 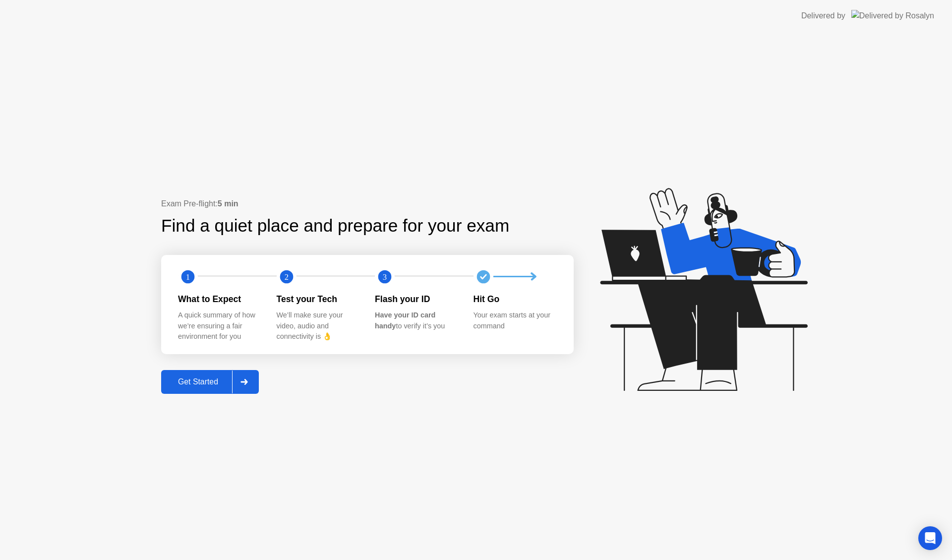 I want to click on div: Exam Pre-flight:, so click(x=368, y=204).